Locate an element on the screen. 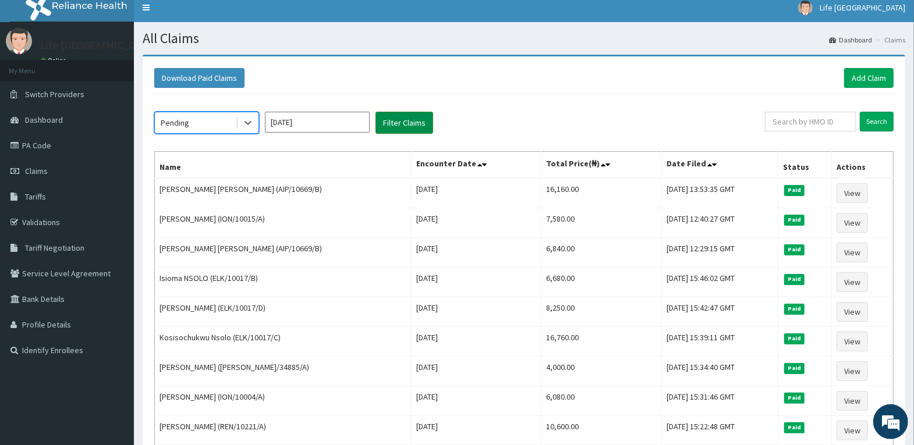 This screenshot has width=914, height=445. span: We're online! is located at coordinates (114, 206).